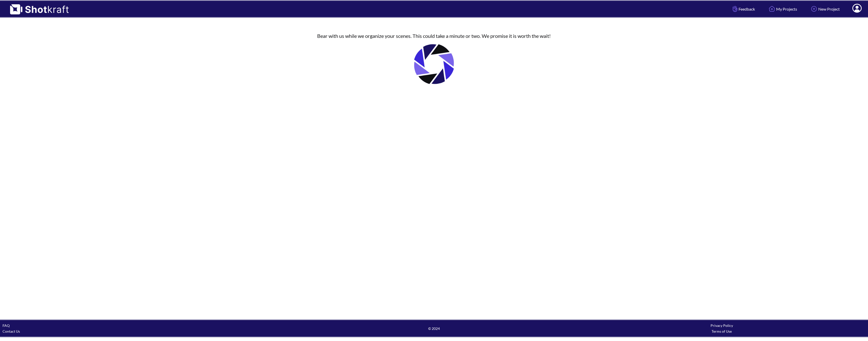 The height and width of the screenshot is (341, 868). Describe the element at coordinates (735, 9) in the screenshot. I see `img: Hand Icon` at that location.